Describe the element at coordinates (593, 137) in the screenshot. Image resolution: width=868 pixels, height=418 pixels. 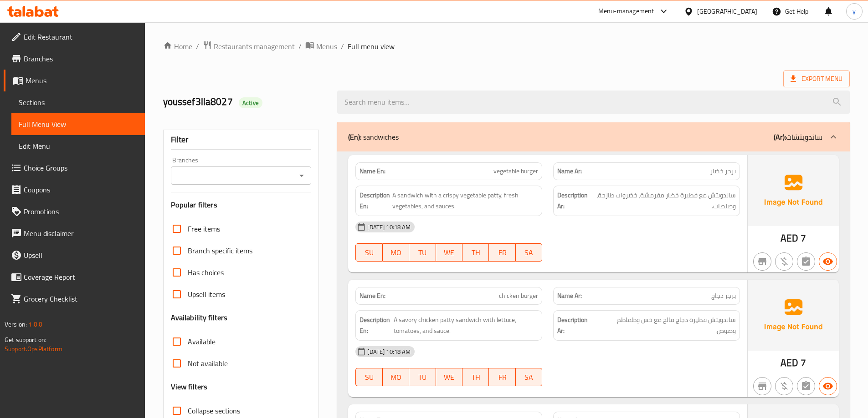
I see `div: (En): sandwiches(Ar):ساندويتشات` at that location.